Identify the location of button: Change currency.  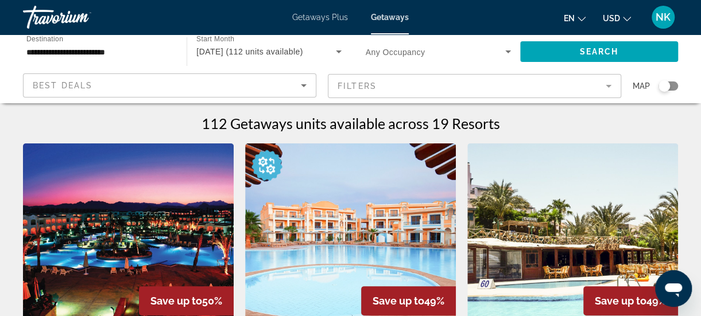
(616, 18).